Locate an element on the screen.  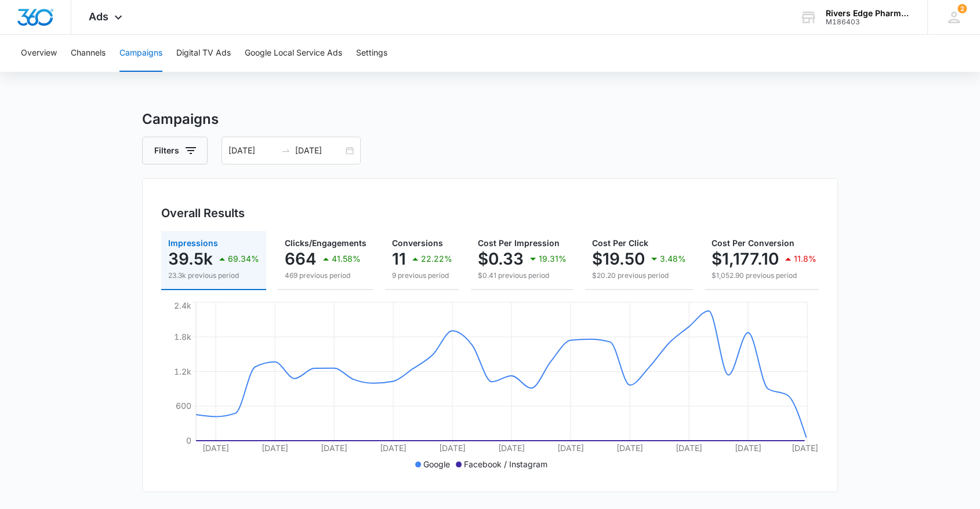
p: Google is located at coordinates (436, 464).